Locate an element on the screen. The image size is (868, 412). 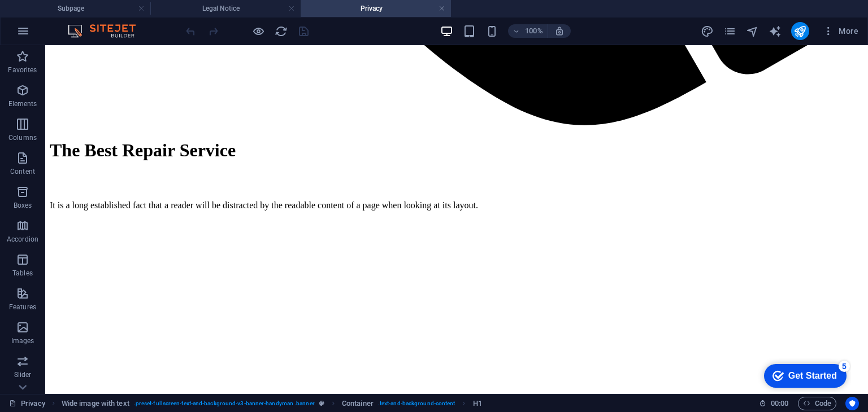
div: Get Started is located at coordinates (57, 17).